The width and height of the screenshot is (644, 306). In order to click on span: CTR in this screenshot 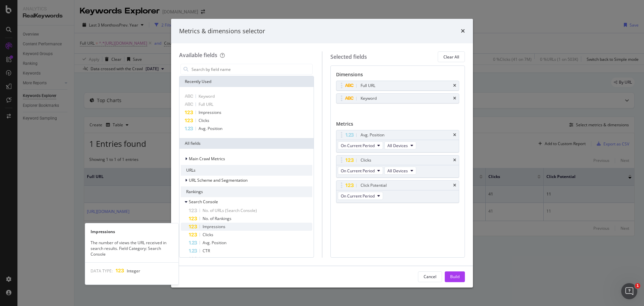, I will do `click(206, 251)`.